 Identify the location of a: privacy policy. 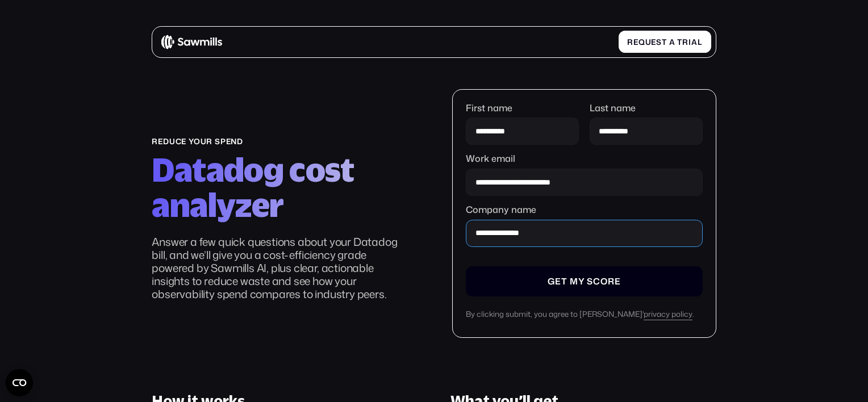
(668, 315).